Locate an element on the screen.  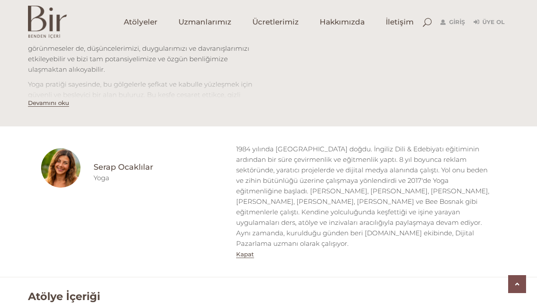
span: Atölyeler is located at coordinates (140, 22).